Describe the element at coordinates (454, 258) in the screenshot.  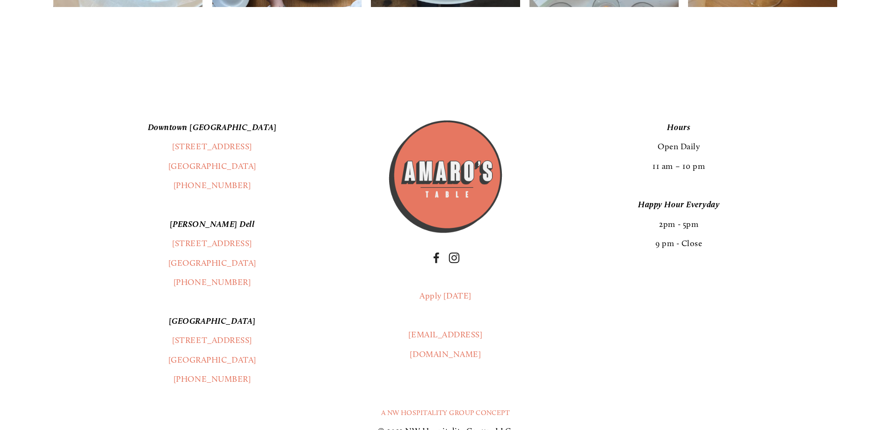
I see `a: Instagram` at that location.